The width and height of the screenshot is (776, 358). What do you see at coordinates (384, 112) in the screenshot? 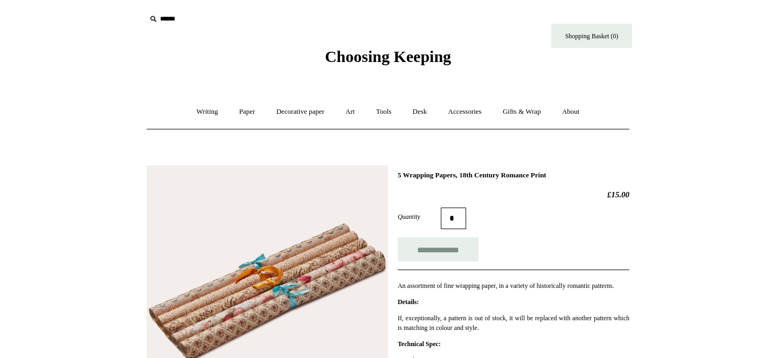
I see `a: Tools` at bounding box center [384, 112].